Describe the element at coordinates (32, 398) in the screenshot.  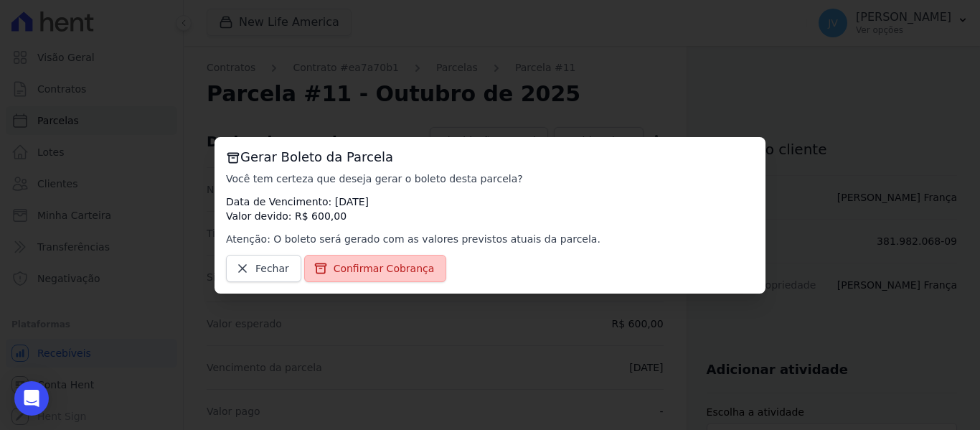
I see `div: Open Intercom Messenger` at that location.